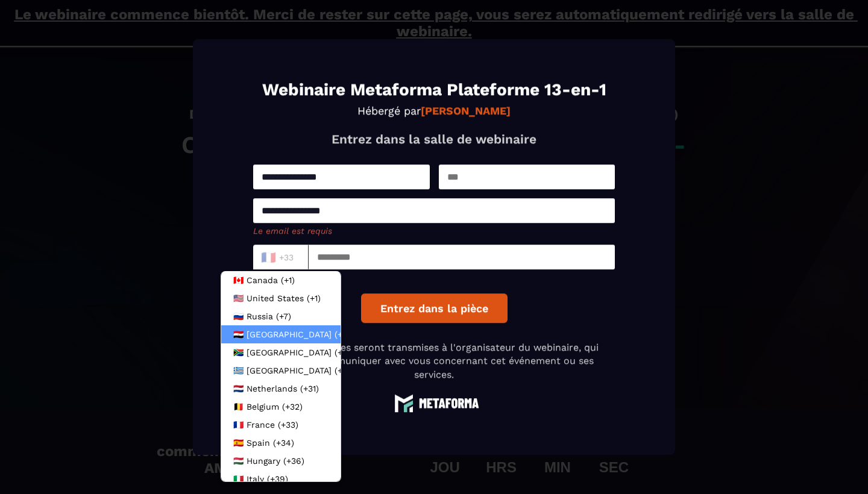 This screenshot has width=868, height=494. What do you see at coordinates (274, 407) in the screenshot?
I see `span: Belgium (+32)` at bounding box center [274, 407].